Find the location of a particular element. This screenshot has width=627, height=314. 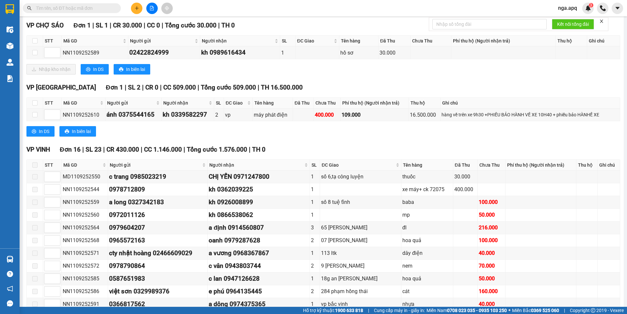

div: 2 is located at coordinates (315, 291).